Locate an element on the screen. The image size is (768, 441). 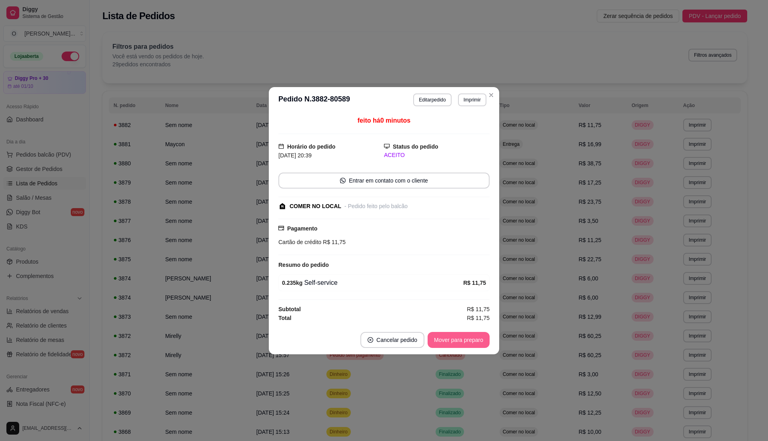
button: Imprimir is located at coordinates (472, 100).